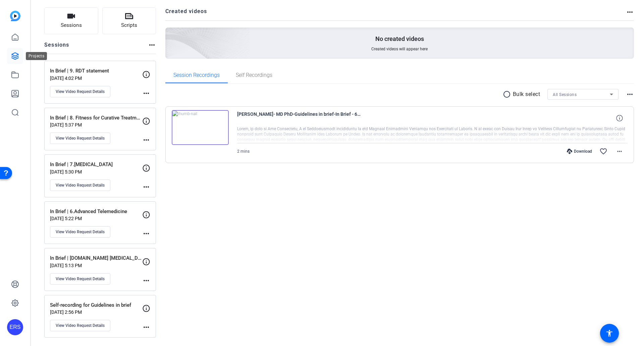  What do you see at coordinates (604, 151) in the screenshot?
I see `mat-icon: favorite_border` at bounding box center [604, 151].